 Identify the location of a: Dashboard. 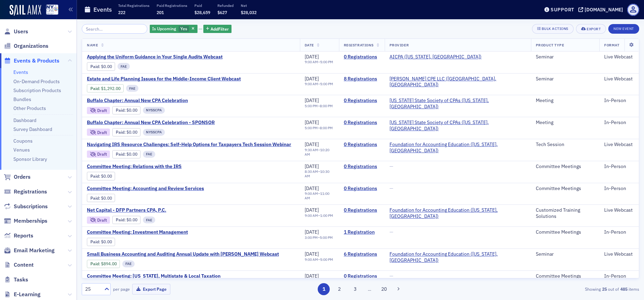
(25, 121).